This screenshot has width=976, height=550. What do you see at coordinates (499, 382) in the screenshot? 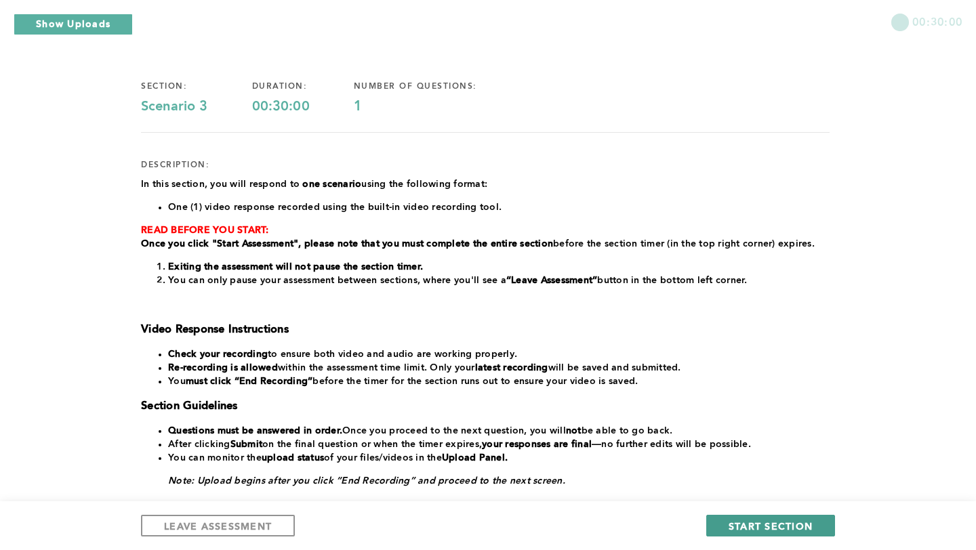
I see `li: You before the timer for the section runs out to ensure your video is saved.` at bounding box center [499, 382].